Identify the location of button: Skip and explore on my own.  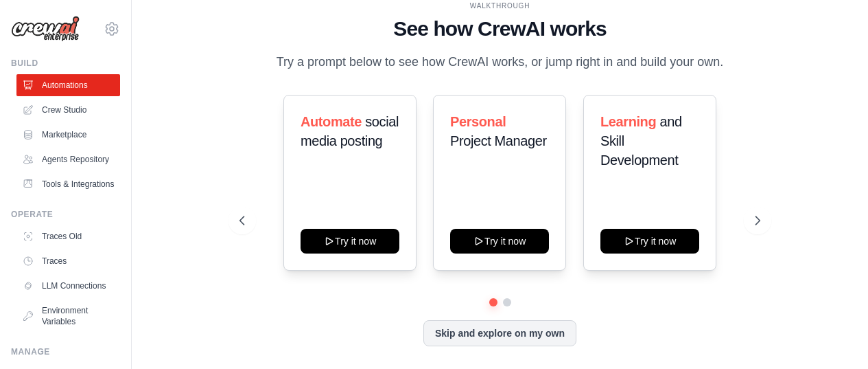
(499, 333).